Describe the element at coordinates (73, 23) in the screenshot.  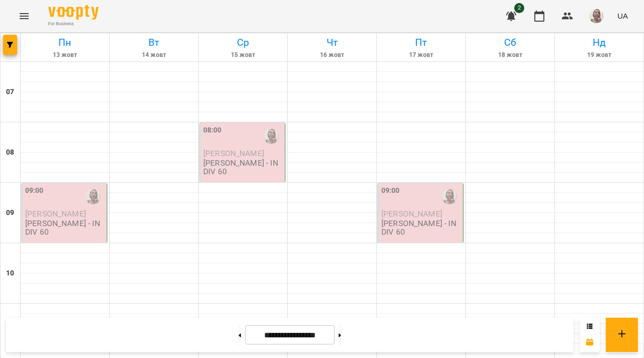
I see `span: For Business` at that location.